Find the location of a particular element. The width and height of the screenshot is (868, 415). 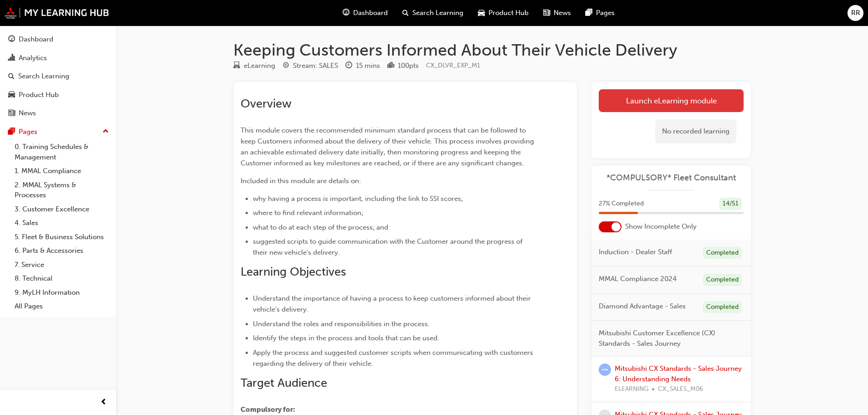

div: 15 mins is located at coordinates (368, 66).